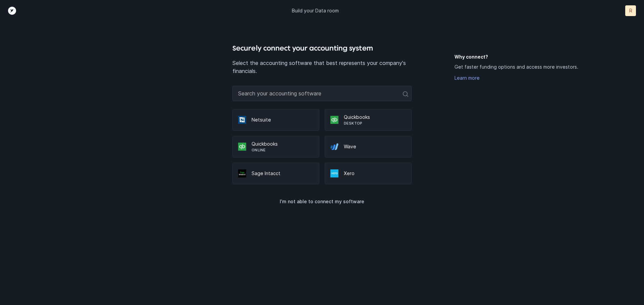  Describe the element at coordinates (282, 150) in the screenshot. I see `p: Online` at that location.